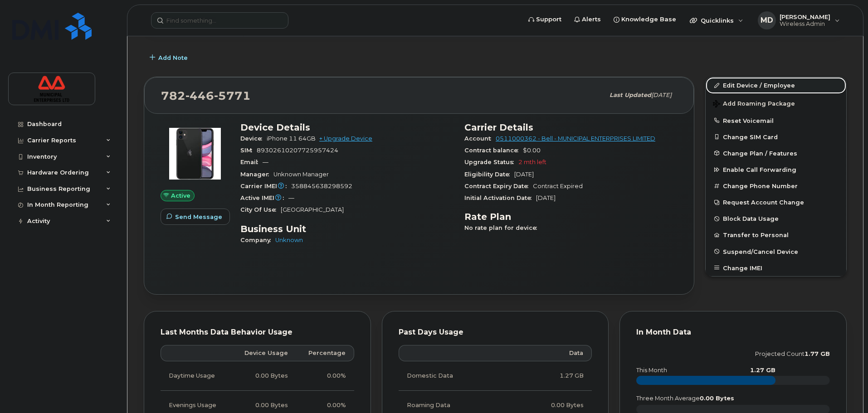  I want to click on a: Edit Device / Employee, so click(776, 85).